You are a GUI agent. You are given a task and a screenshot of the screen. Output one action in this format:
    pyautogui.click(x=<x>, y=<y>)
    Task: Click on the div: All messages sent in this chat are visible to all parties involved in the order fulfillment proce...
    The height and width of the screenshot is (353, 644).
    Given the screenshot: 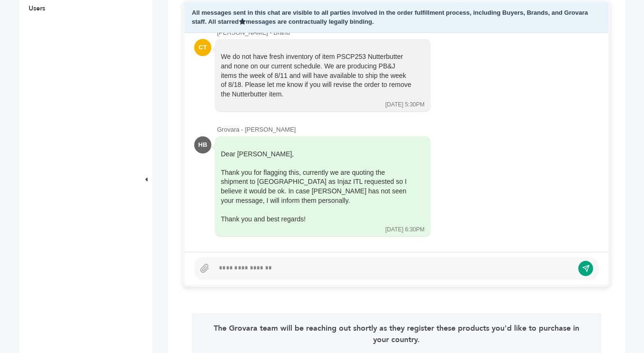 What is the action you would take?
    pyautogui.click(x=397, y=18)
    